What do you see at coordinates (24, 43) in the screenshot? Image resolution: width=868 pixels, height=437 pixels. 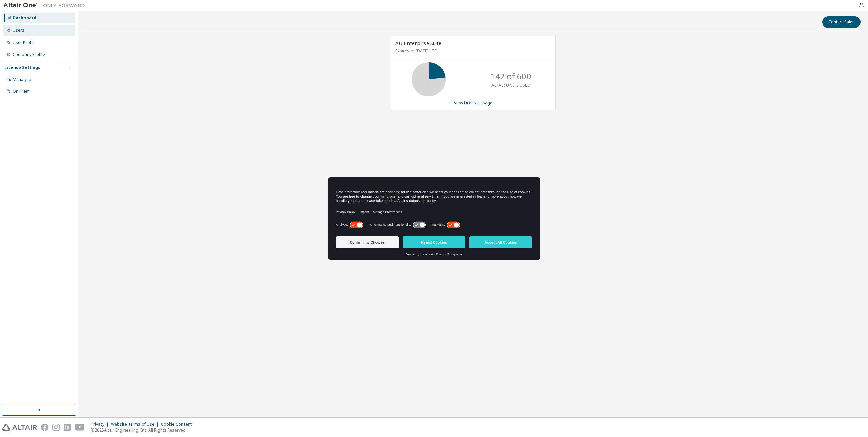 I see `div: User Profile` at bounding box center [24, 43].